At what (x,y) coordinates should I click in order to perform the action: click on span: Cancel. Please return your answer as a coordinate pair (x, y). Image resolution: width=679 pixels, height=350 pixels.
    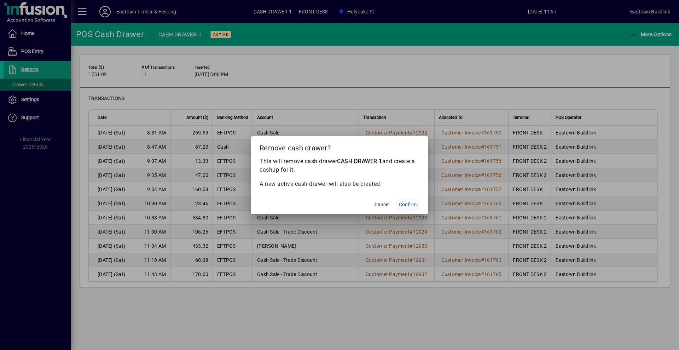
    Looking at the image, I should click on (382, 204).